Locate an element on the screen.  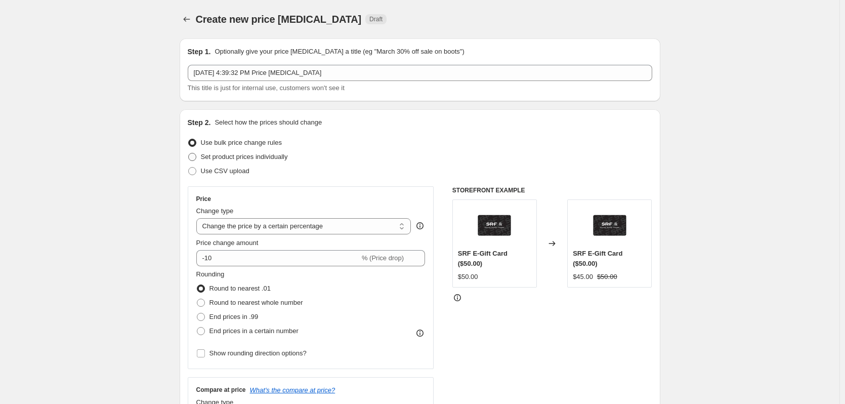
span: Draft is located at coordinates (376, 19).